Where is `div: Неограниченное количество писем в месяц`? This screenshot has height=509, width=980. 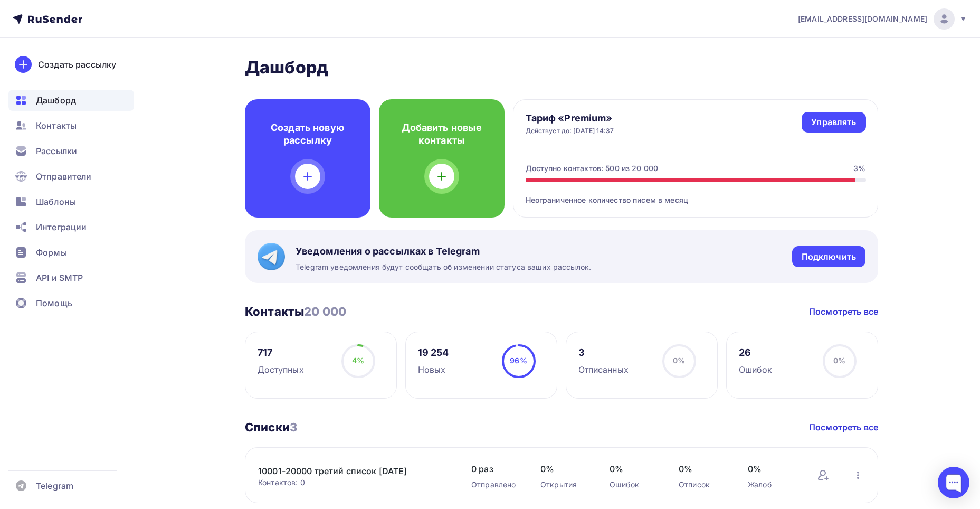
div: Неограниченное количество писем в месяц is located at coordinates (695, 194).